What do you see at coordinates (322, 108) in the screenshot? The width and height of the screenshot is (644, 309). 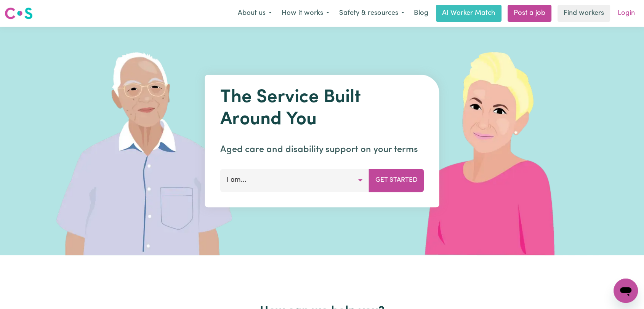 I see `h1: The Service Built Around You` at bounding box center [322, 108].